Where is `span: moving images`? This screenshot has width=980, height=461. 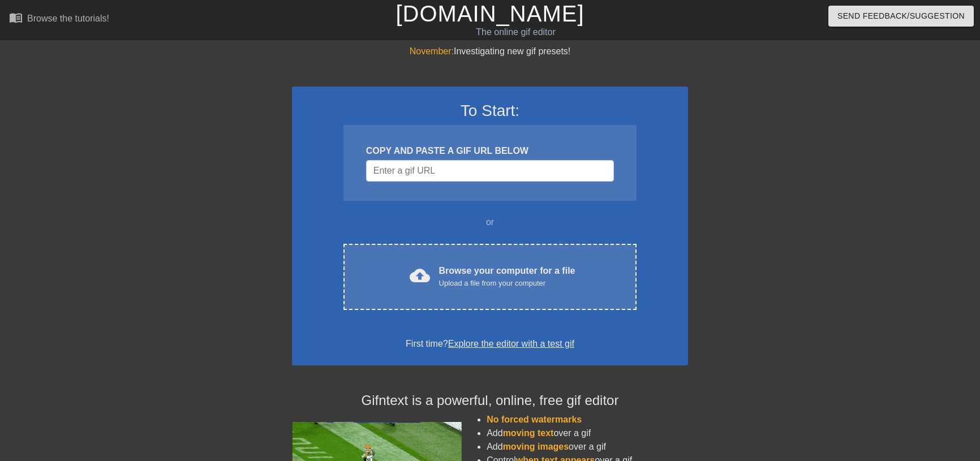
span: moving images is located at coordinates (535, 446).